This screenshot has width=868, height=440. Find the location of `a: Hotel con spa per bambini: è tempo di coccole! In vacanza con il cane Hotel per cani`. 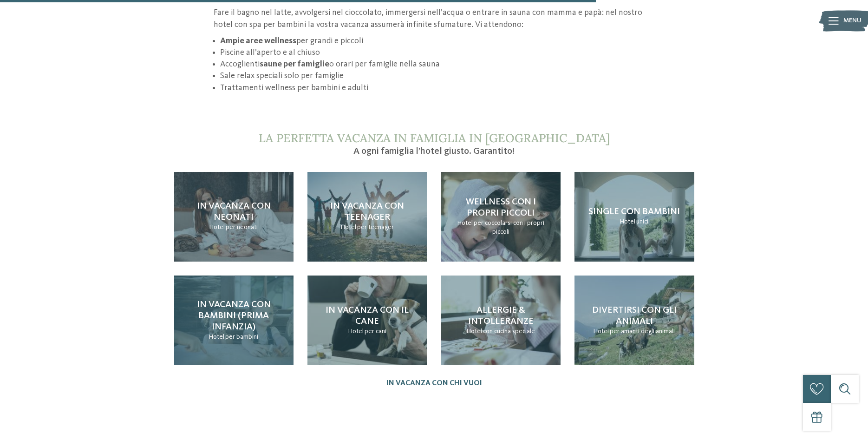

a: Hotel con spa per bambini: è tempo di coccole! In vacanza con il cane Hotel per cani is located at coordinates (368, 320).